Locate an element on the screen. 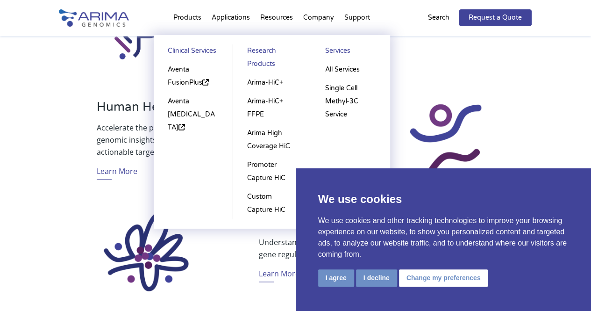 Image resolution: width=591 pixels, height=311 pixels. button: I agree is located at coordinates (336, 277).